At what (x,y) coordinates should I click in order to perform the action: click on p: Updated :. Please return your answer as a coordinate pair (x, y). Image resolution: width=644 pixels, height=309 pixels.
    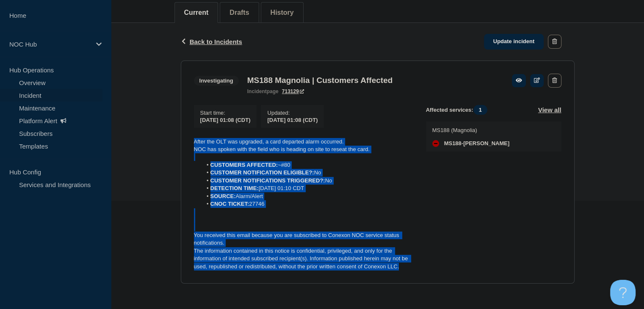
    Looking at the image, I should click on (292, 113).